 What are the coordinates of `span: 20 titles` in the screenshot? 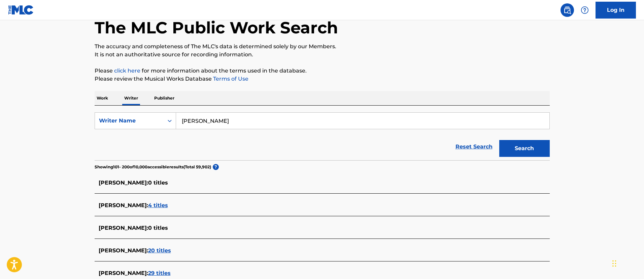 It's located at (159, 250).